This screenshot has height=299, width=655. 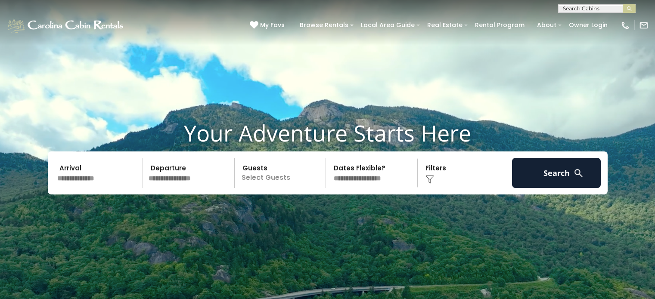 What do you see at coordinates (546, 25) in the screenshot?
I see `a: About` at bounding box center [546, 25].